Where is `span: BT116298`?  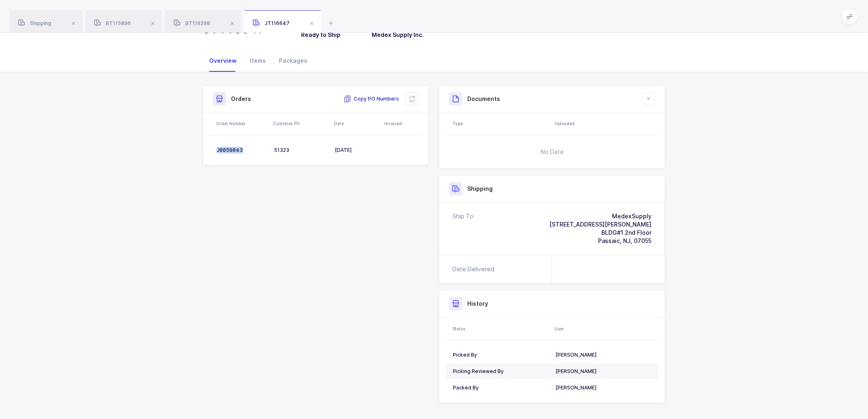 span: BT116298 is located at coordinates (192, 23).